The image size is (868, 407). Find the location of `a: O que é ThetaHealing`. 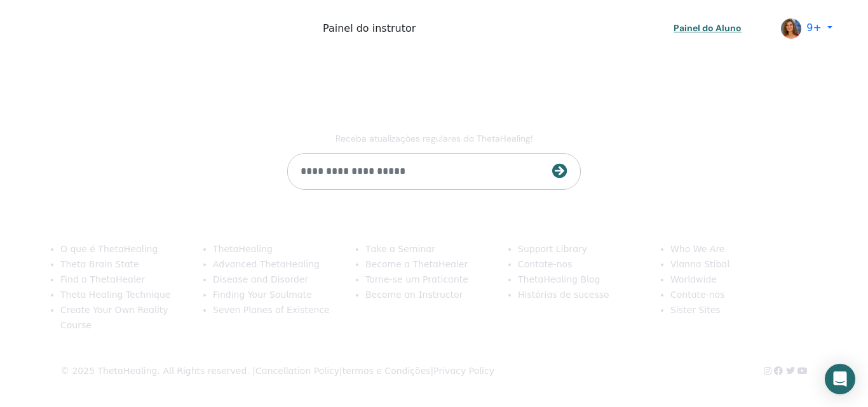

a: O que é ThetaHealing is located at coordinates (108, 249).